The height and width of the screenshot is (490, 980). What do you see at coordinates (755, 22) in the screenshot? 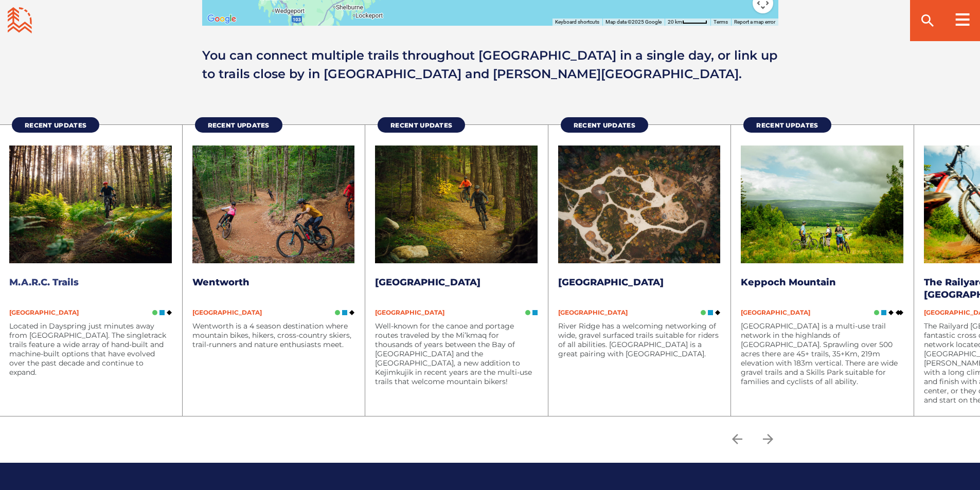
I see `a: Report a map error` at bounding box center [755, 22].